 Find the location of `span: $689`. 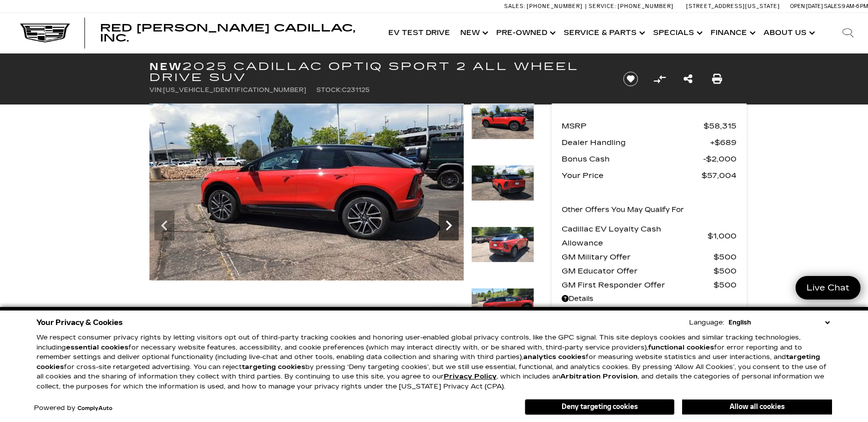

span: $689 is located at coordinates (723, 142).